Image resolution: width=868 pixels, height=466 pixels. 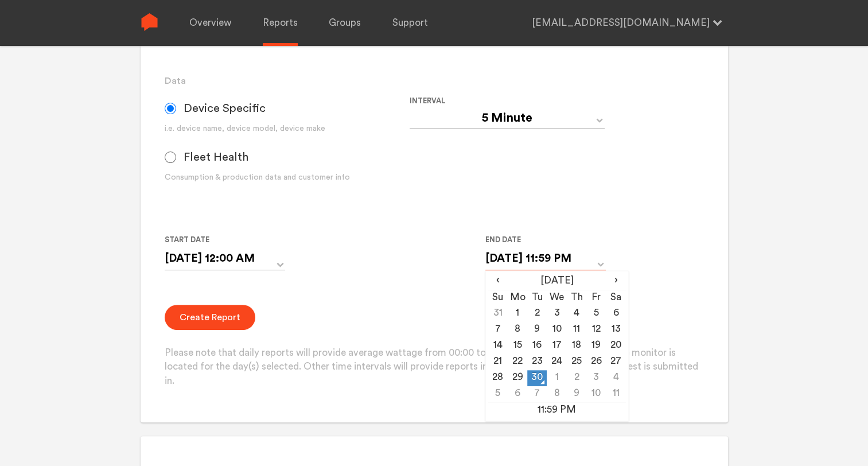 What do you see at coordinates (287, 129) in the screenshot?
I see `div: i.e. device name, device model, device make` at bounding box center [287, 129].